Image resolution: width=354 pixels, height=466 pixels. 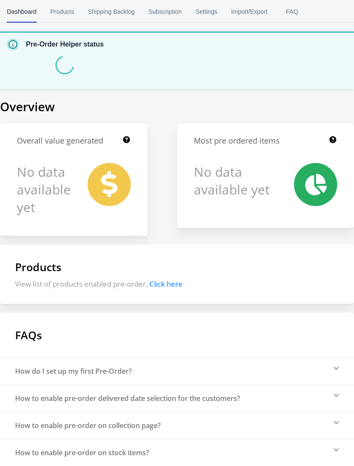 I want to click on span: Products, so click(x=62, y=12).